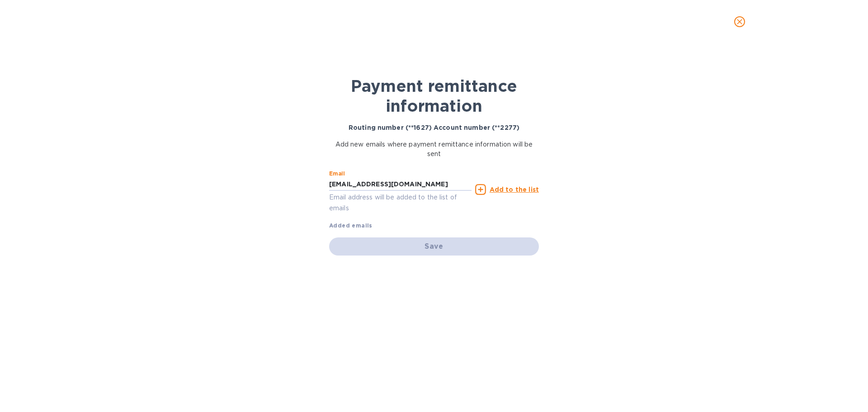  What do you see at coordinates (434, 128) in the screenshot?
I see `b: Routing number (**1627) Account number (**2277)` at bounding box center [434, 128].